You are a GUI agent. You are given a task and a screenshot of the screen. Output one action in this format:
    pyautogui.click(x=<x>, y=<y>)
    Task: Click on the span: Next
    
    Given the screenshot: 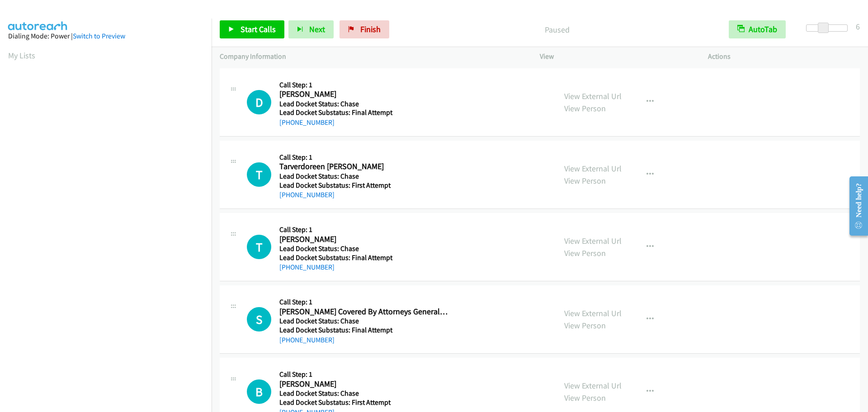 What is the action you would take?
    pyautogui.click(x=317, y=29)
    